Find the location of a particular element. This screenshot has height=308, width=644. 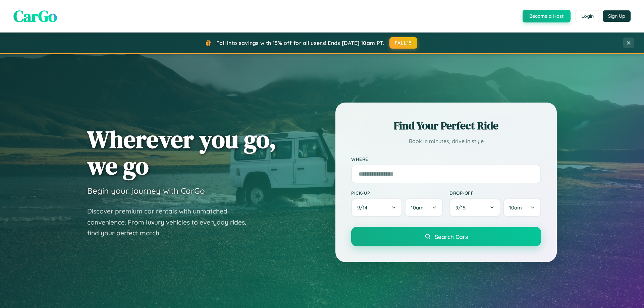

button: 9/15 is located at coordinates (475, 208).